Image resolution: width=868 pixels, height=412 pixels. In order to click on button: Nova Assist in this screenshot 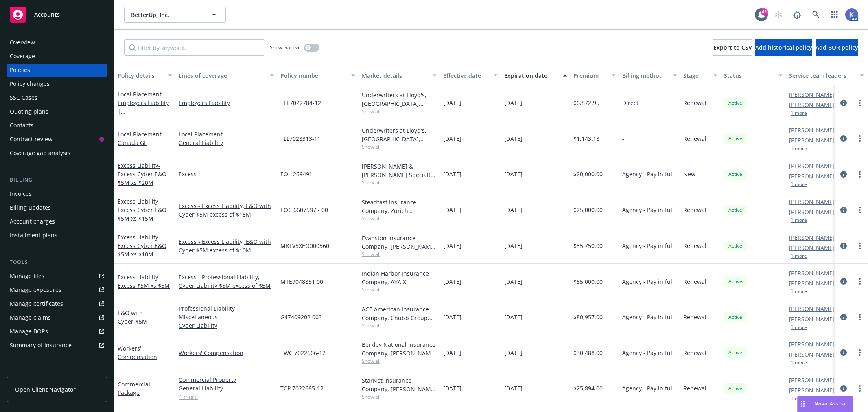, I will do `click(825, 404)`.